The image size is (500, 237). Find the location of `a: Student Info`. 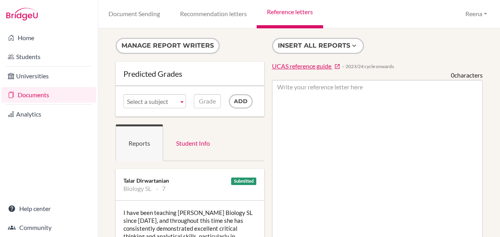

a: Student Info is located at coordinates (193, 142).